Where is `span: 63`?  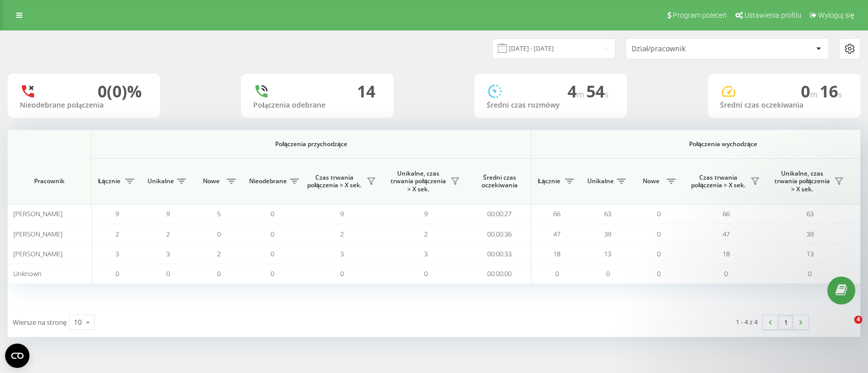
span: 63 is located at coordinates (607, 214).